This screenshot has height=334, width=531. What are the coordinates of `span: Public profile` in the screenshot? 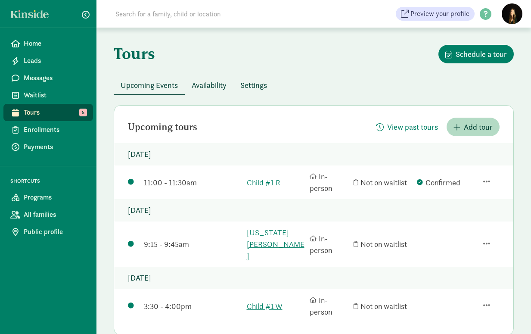 It's located at (55, 232).